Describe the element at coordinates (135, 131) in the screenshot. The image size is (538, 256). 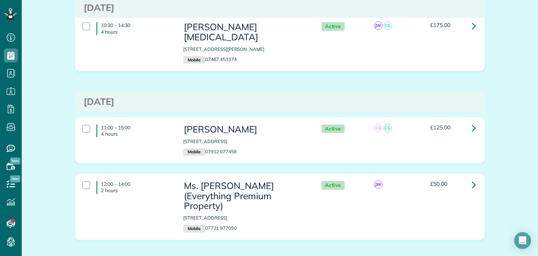
I see `h4: 11:00 - 15:00` at that location.